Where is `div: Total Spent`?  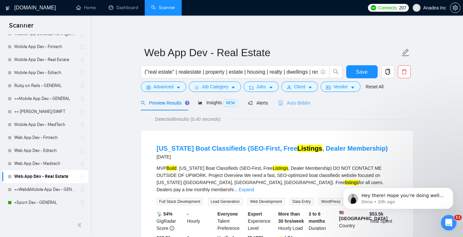
div: Total Spent is located at coordinates (384, 221).